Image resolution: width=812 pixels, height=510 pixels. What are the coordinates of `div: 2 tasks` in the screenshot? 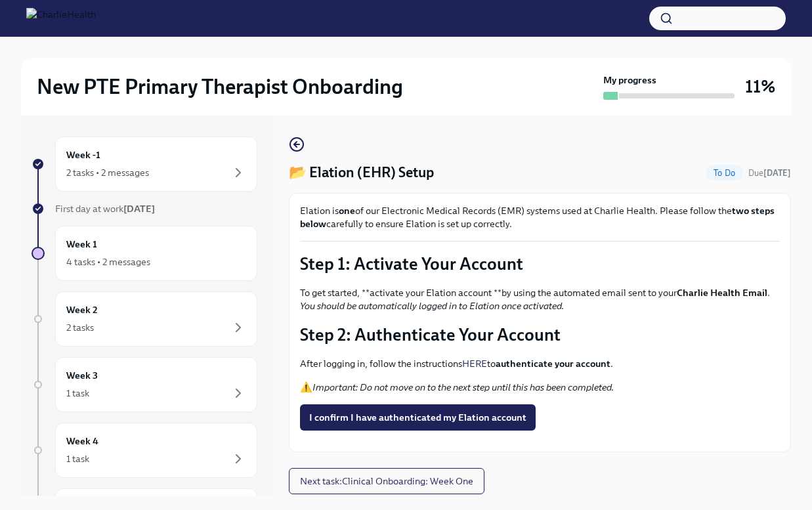 It's located at (80, 328).